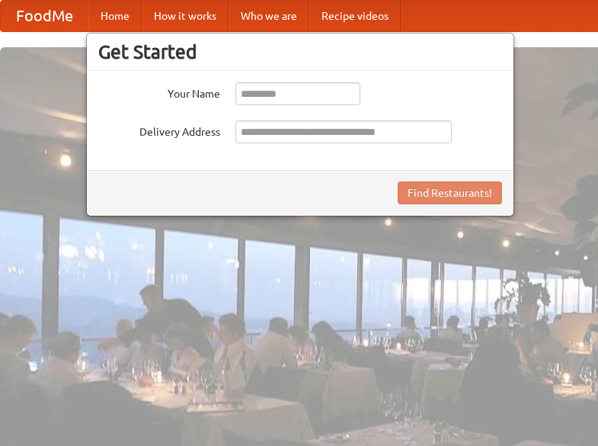 The width and height of the screenshot is (598, 446). Describe the element at coordinates (355, 16) in the screenshot. I see `a: Recipe videos` at that location.